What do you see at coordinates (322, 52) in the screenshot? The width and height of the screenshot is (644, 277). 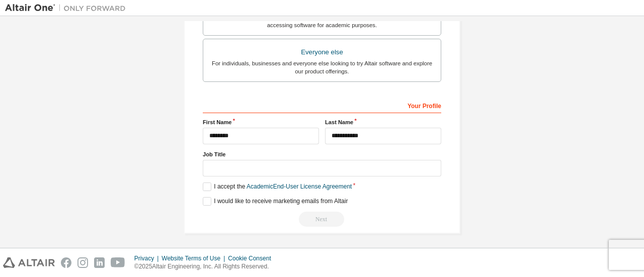 I see `div: Everyone else` at bounding box center [322, 52].